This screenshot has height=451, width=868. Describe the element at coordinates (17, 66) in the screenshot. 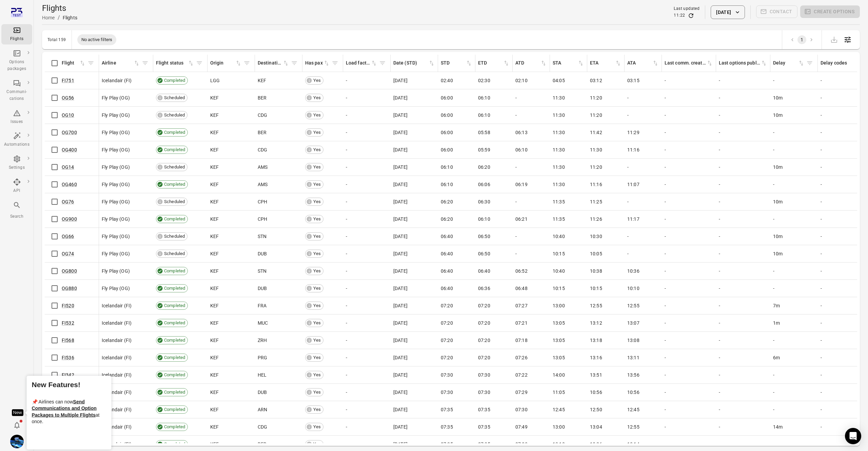

I see `div: Options packages` at that location.